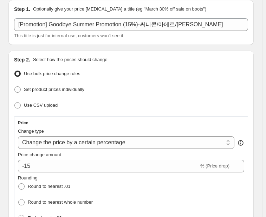 Image resolution: width=266 pixels, height=217 pixels. Describe the element at coordinates (39, 155) in the screenshot. I see `span: Price change amount` at that location.